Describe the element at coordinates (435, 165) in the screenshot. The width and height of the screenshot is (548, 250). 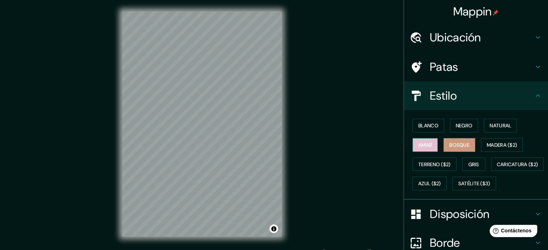
I see `button: Terreno ($2)` at that location.